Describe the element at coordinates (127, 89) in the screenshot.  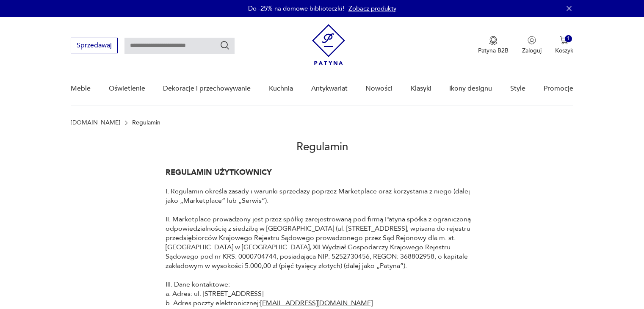
I see `a: Oświetlenie` at that location.